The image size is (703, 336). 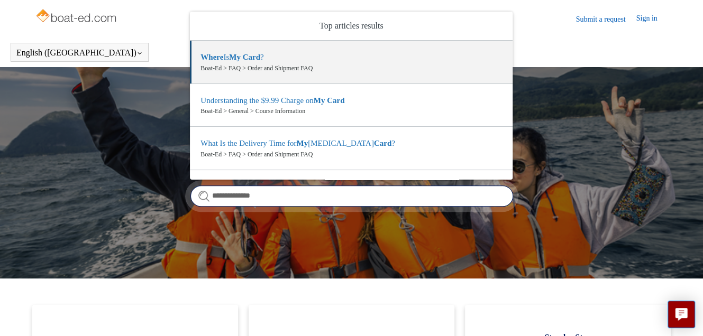 What do you see at coordinates (351, 111) in the screenshot?
I see `zd-autocomplete-breadcrumbs-multibrand: Boat-Ed > General > Course Information` at bounding box center [351, 111].